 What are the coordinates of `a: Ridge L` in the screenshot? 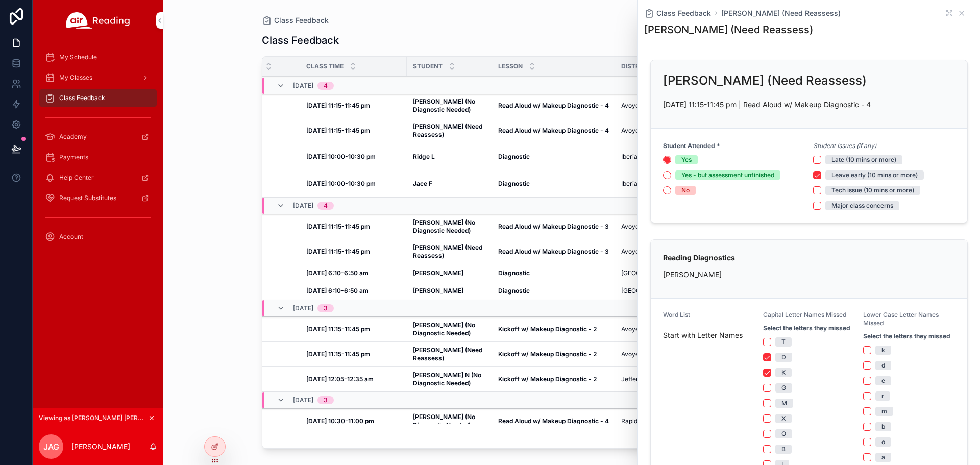 It's located at (449, 156).